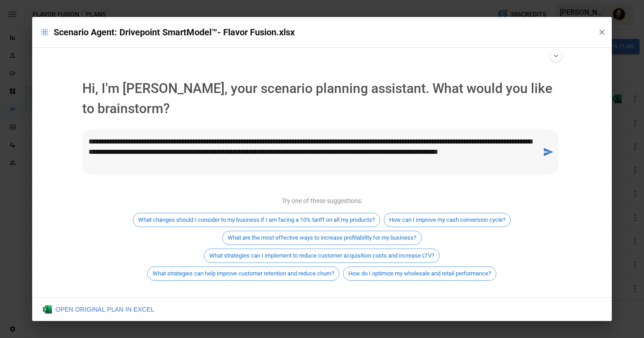  Describe the element at coordinates (556, 56) in the screenshot. I see `button: Show agent settings` at that location.